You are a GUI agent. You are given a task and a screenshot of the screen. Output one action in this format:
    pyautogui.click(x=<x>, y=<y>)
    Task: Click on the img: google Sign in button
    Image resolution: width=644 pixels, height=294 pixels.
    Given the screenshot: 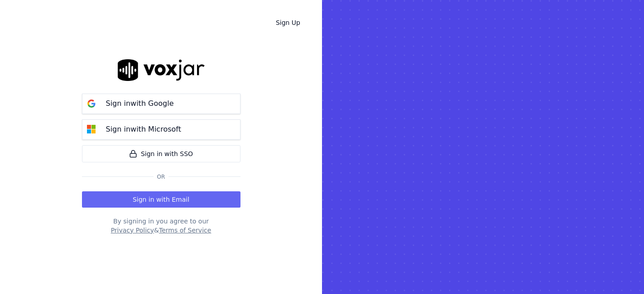 What is the action you would take?
    pyautogui.click(x=91, y=104)
    